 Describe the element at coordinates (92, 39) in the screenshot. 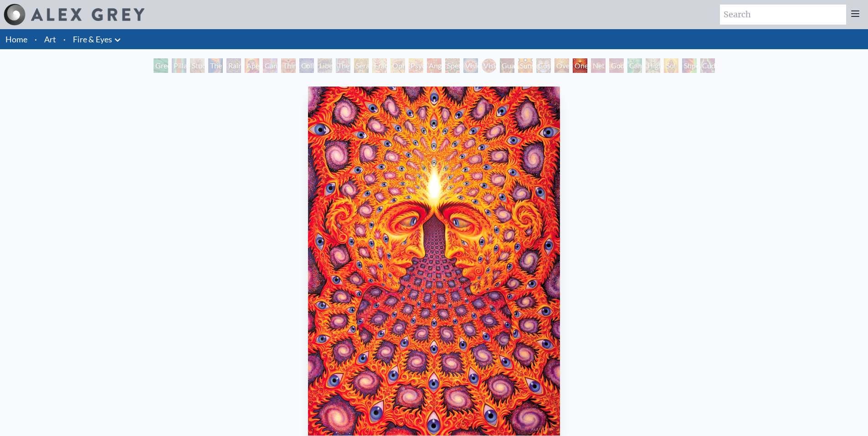

I see `a: Fire & Eyes` at that location.